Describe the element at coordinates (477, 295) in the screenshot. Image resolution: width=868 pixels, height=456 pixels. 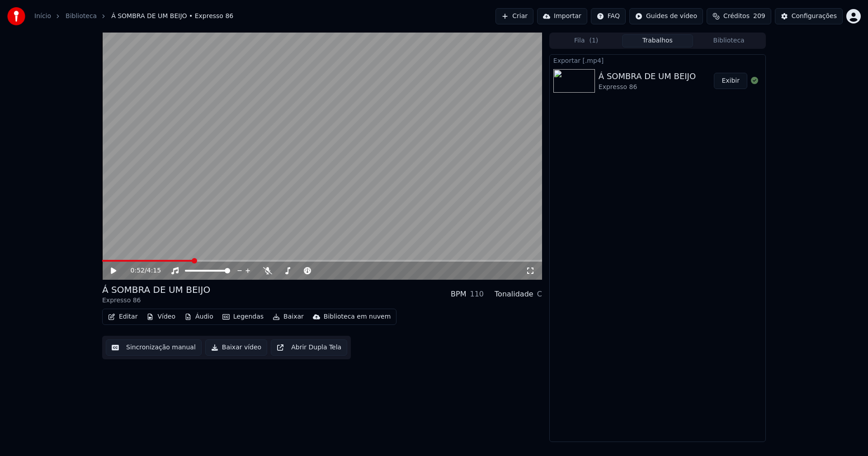
I see `div: 110` at that location.